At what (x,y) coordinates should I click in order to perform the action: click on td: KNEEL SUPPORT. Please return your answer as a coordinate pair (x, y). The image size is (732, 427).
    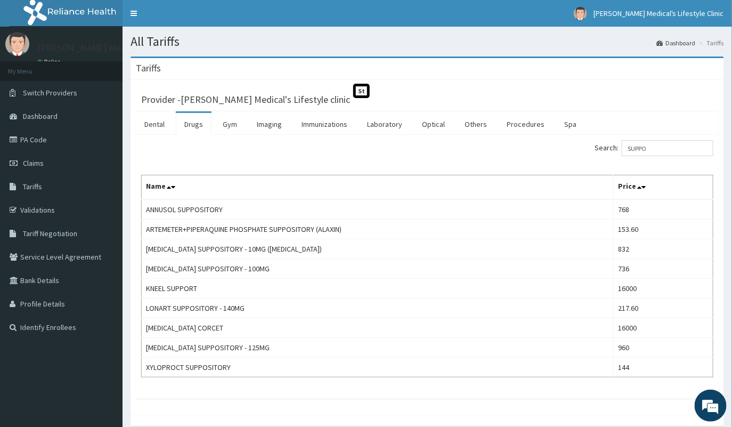
    Looking at the image, I should click on (378, 288).